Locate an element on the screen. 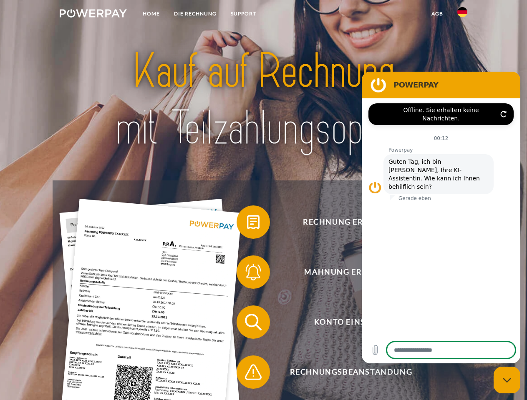 The width and height of the screenshot is (527, 400). p: Gerade eben is located at coordinates (53, 127).